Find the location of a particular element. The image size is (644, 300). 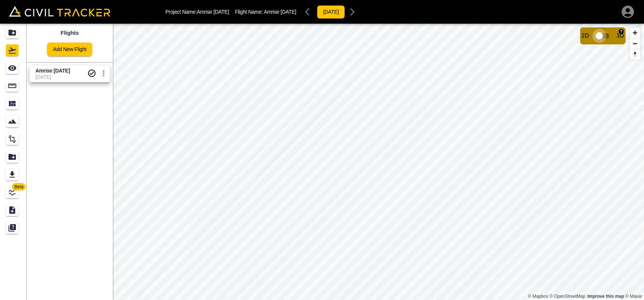

button: Zoom out is located at coordinates (635, 43).